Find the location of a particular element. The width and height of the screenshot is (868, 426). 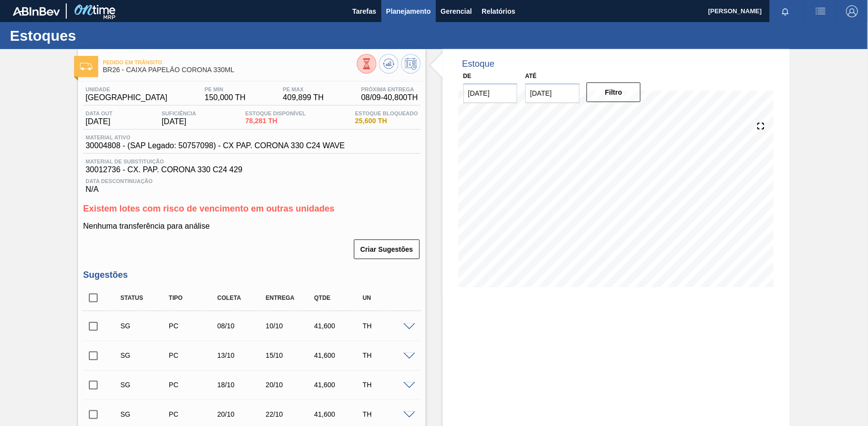

span: Suficiência is located at coordinates (179, 114).